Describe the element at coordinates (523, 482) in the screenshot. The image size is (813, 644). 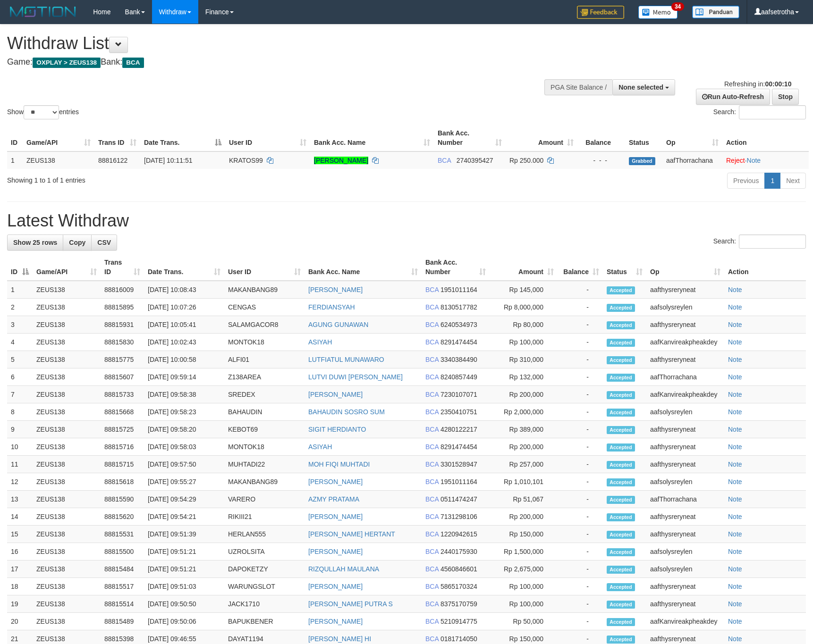
I see `td: Rp 1,010,101` at that location.